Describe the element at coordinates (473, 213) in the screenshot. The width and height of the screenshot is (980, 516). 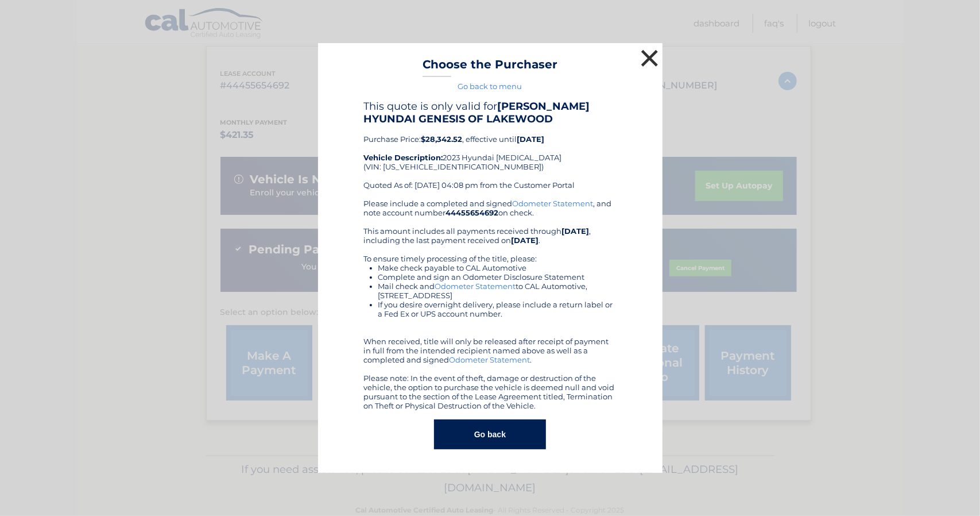
I see `b: 44455654692` at that location.